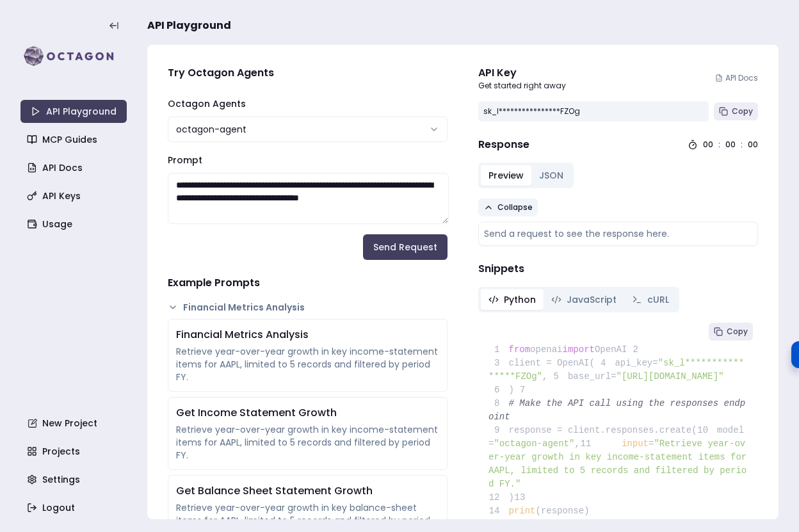 This screenshot has height=532, width=799. What do you see at coordinates (515, 207) in the screenshot?
I see `span: Collapse` at bounding box center [515, 207].